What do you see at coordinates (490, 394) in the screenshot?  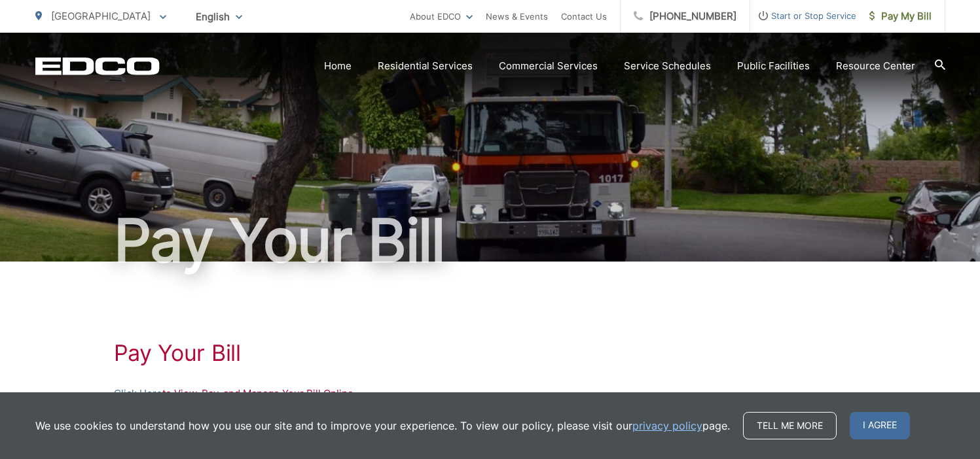 I see `p: to View, Pay, and Manage Your Bill Online` at bounding box center [490, 394].